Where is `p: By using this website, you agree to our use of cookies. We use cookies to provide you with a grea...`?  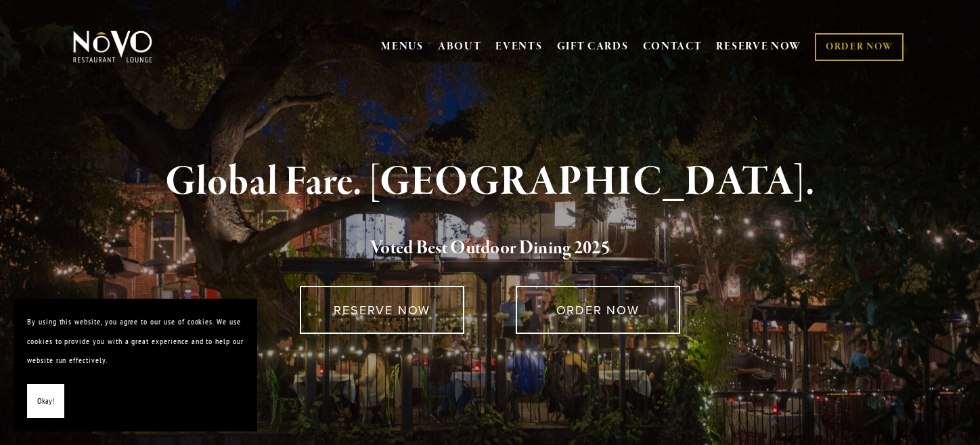 p: By using this website, you agree to our use of cookies. We use cookies to provide you with a grea... is located at coordinates (135, 341).